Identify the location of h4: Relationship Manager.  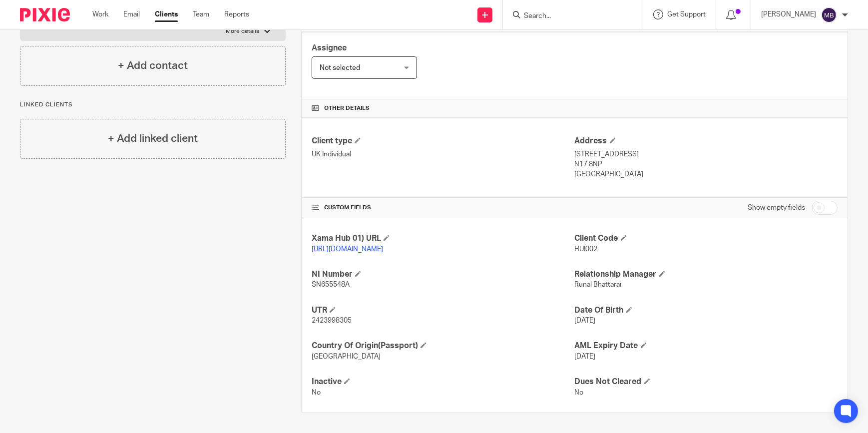
(706, 275).